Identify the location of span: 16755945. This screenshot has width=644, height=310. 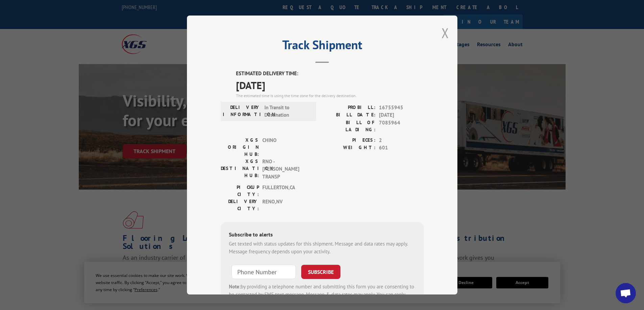
(401, 108).